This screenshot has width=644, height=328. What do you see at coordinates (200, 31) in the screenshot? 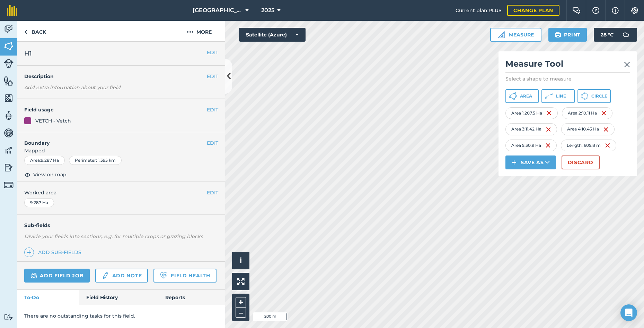
I see `button: More` at bounding box center [200, 31].